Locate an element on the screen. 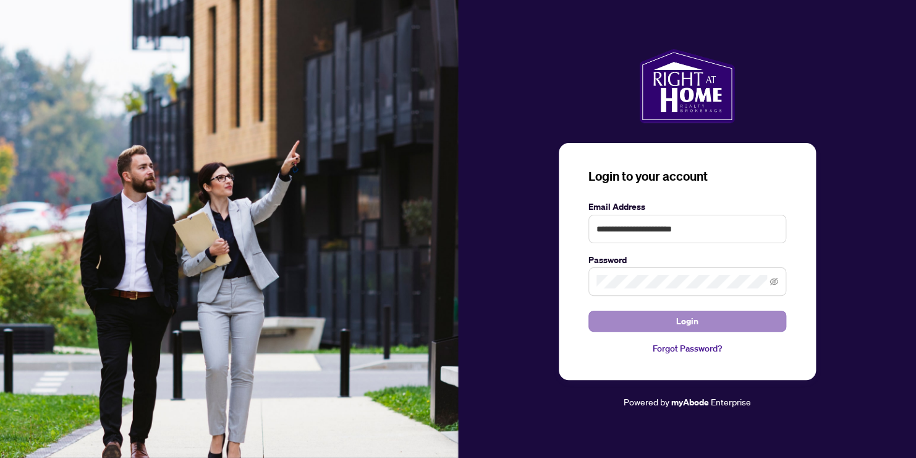 The height and width of the screenshot is (458, 916). span: Powered by is located at coordinates (647, 401).